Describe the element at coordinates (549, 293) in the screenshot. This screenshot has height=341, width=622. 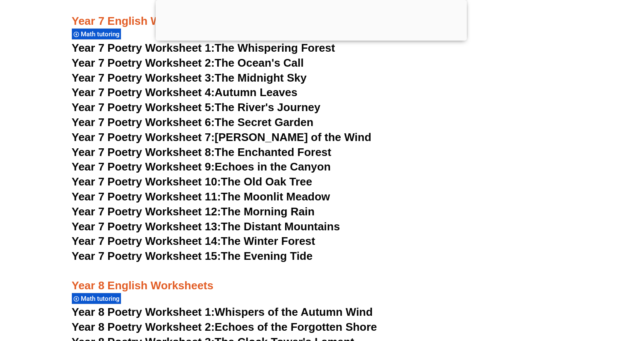
I see `div: Chat Widget` at that location.